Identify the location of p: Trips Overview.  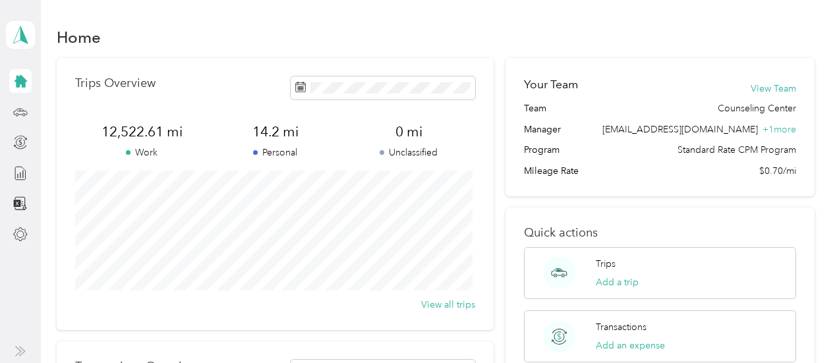
(115, 83).